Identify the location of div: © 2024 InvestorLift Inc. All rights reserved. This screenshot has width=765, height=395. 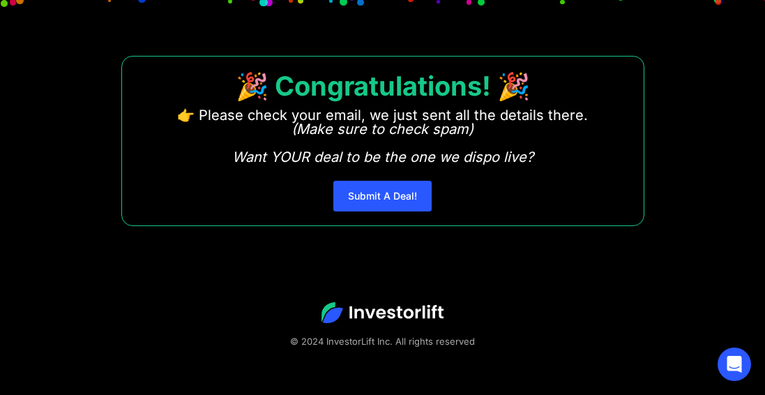
(382, 341).